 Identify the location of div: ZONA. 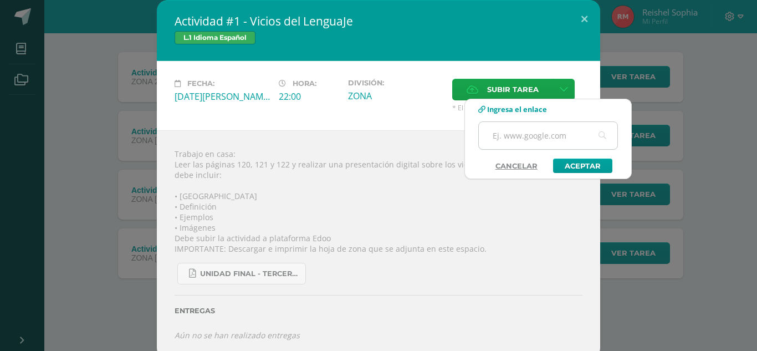
(396, 96).